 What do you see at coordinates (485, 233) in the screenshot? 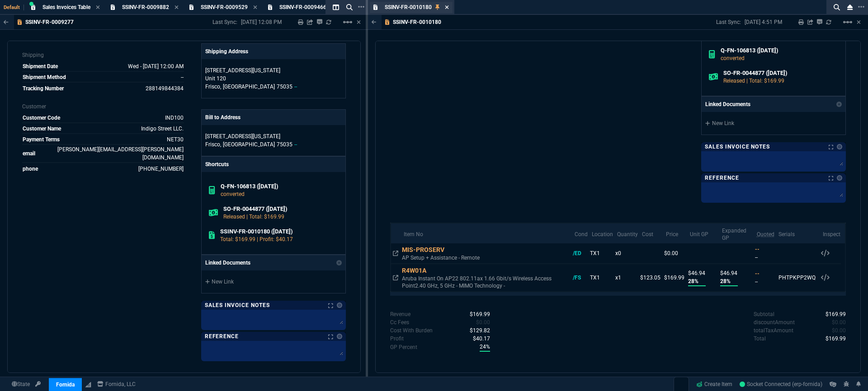
I see `th: Item No` at bounding box center [485, 233].